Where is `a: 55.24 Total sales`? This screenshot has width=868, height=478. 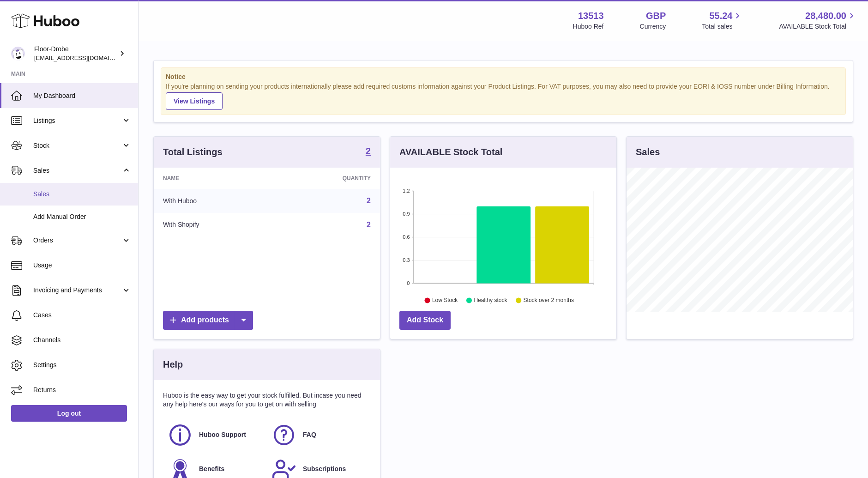
a: 55.24 Total sales is located at coordinates (722, 20).